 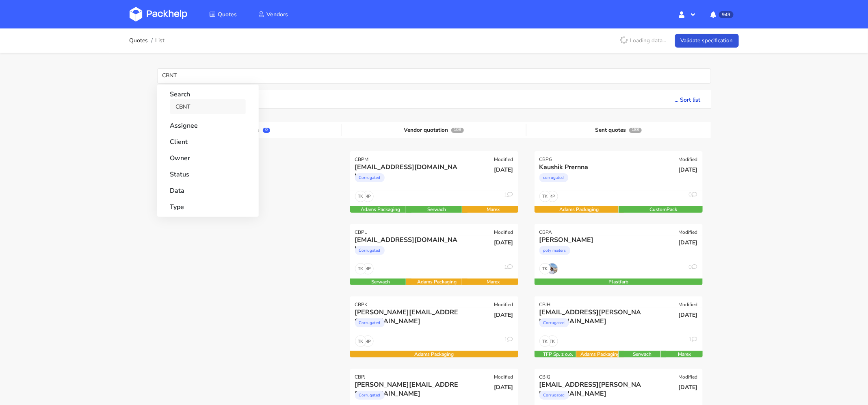 What do you see at coordinates (619, 282) in the screenshot?
I see `div: Plastfarb` at bounding box center [619, 282].